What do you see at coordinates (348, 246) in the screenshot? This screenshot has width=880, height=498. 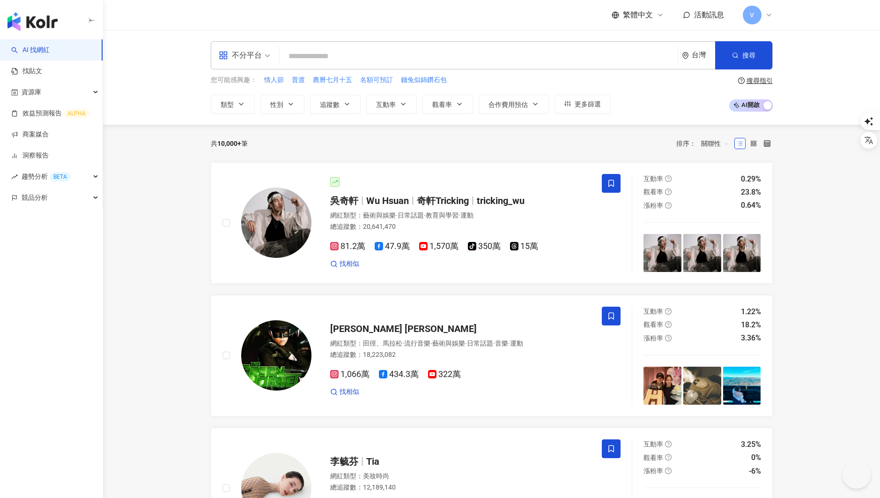 I see `span: 81.2萬` at bounding box center [348, 246].